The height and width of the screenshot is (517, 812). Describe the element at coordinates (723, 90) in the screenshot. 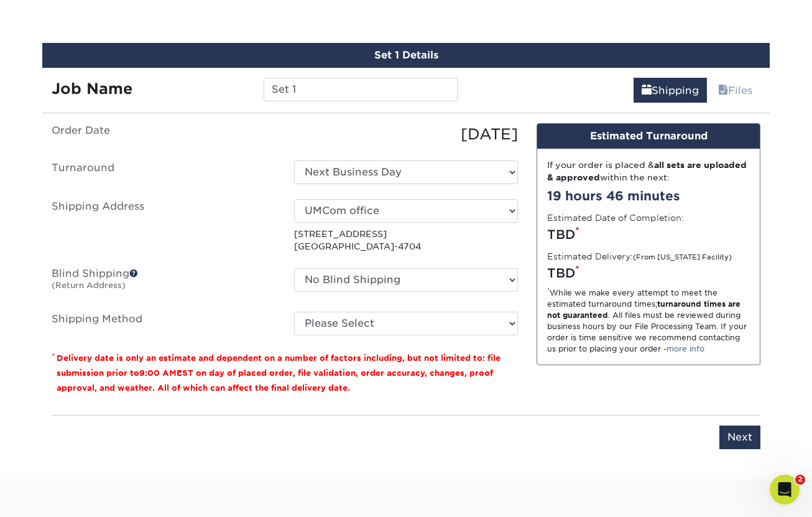

I see `span: files` at that location.